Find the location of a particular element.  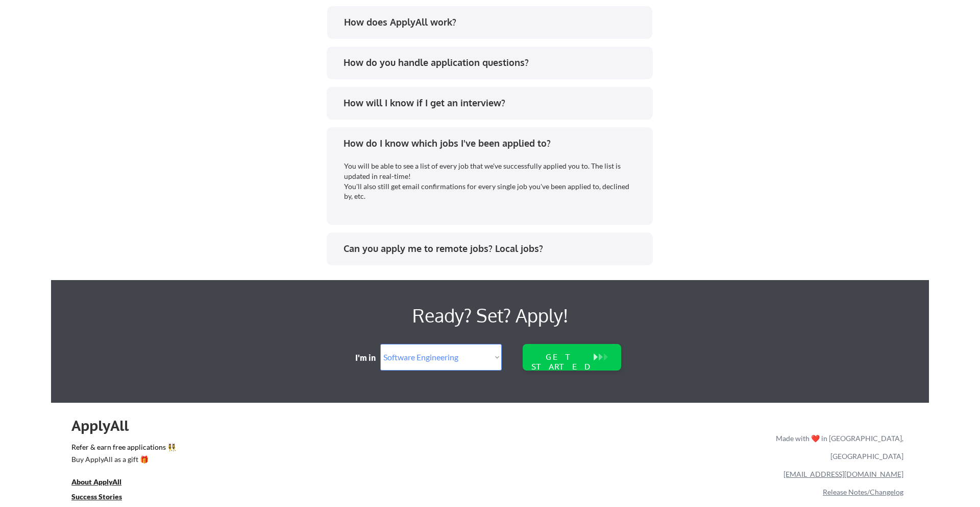

div: How do you handle application questions? is located at coordinates (493, 62).